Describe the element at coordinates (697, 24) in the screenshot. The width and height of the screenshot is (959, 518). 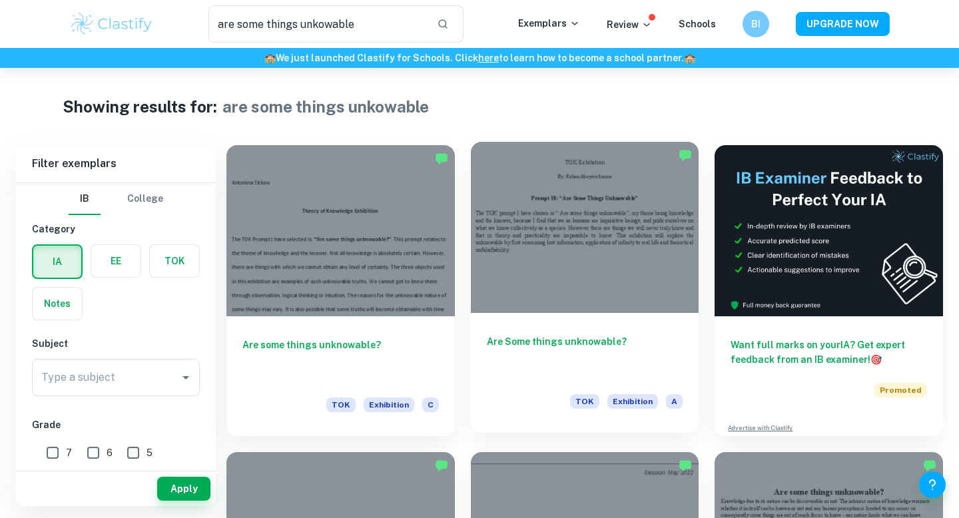
I see `a: Schools` at that location.